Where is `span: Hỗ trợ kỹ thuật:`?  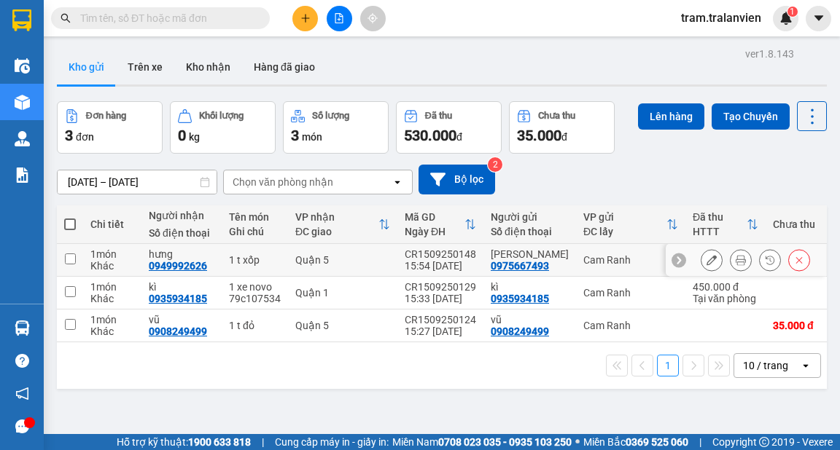
span: Hỗ trợ kỹ thuật: is located at coordinates (184, 442).